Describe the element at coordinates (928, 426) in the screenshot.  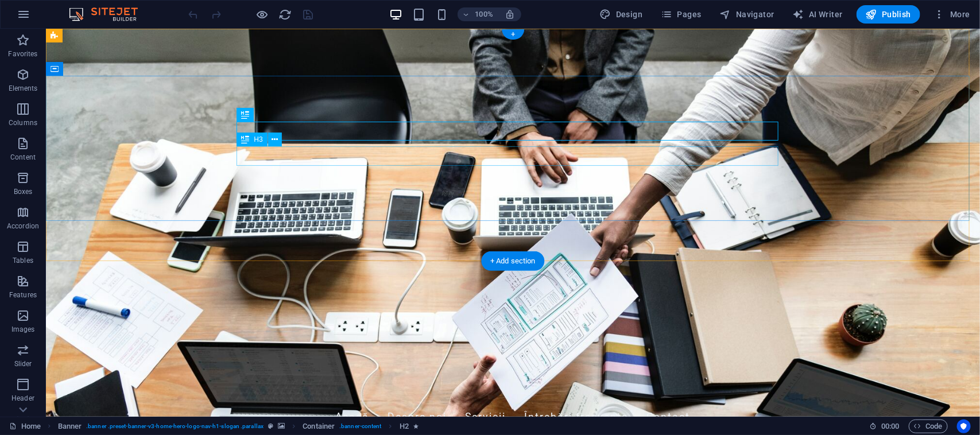
I see `span: Code` at that location.